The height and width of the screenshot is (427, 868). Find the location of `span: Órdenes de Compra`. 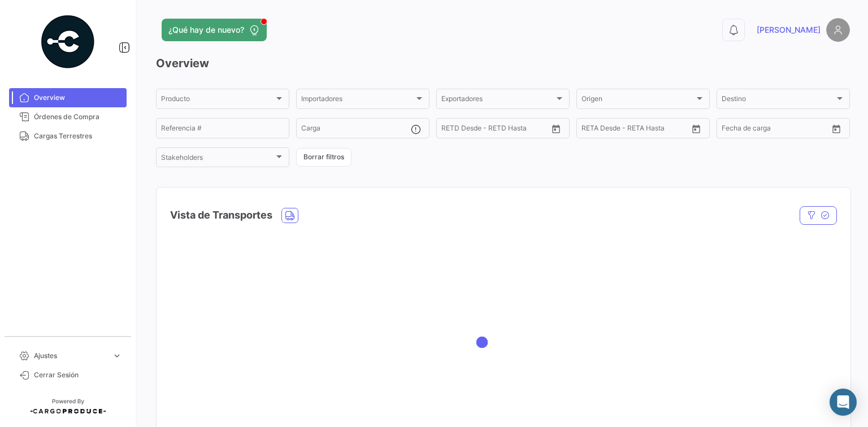

span: Órdenes de Compra is located at coordinates (78, 117).